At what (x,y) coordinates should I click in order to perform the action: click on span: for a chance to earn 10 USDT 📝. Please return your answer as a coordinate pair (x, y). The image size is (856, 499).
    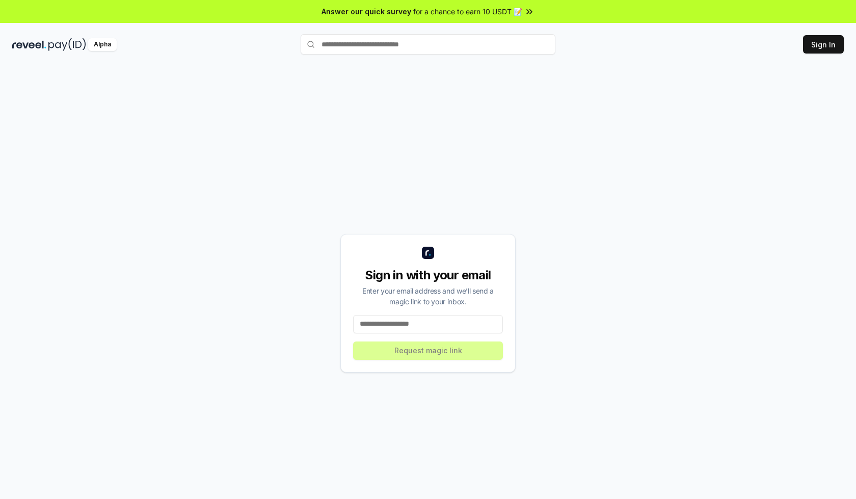
    Looking at the image, I should click on (468, 11).